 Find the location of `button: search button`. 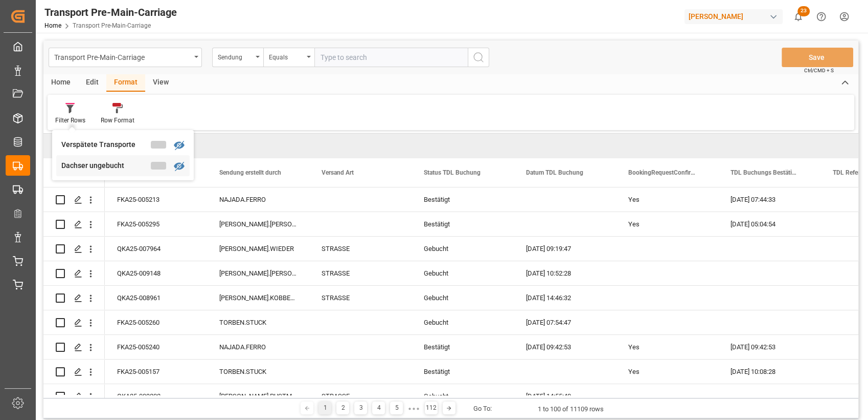

button: search button is located at coordinates (479, 57).